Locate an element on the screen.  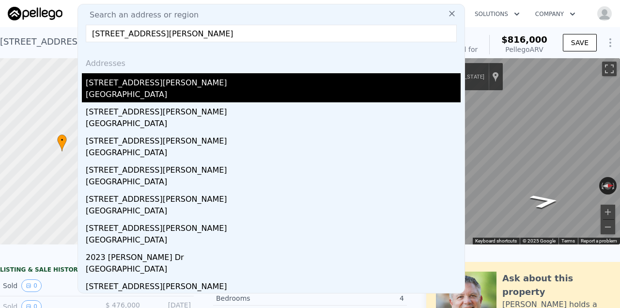
div: Pellego ARV is located at coordinates (524, 49).